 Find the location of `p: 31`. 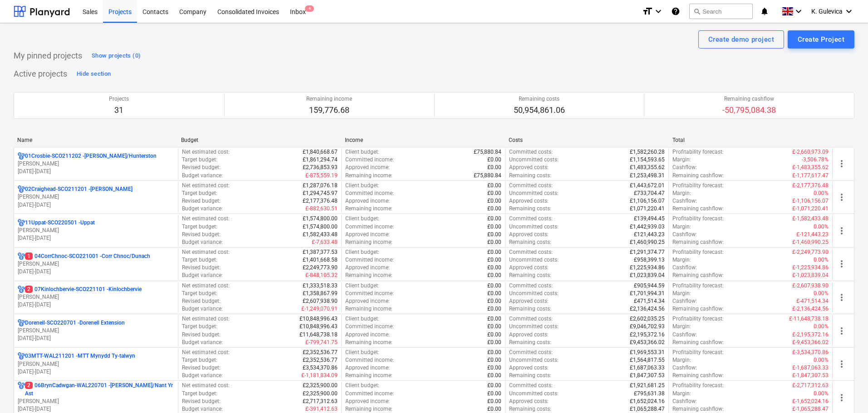

p: 31 is located at coordinates (119, 110).